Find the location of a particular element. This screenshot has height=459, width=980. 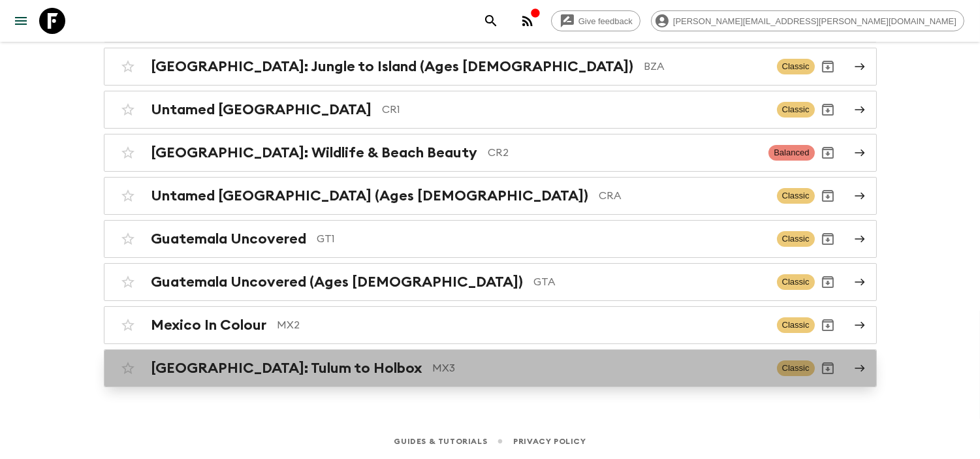

p: MX3 is located at coordinates (600, 368).